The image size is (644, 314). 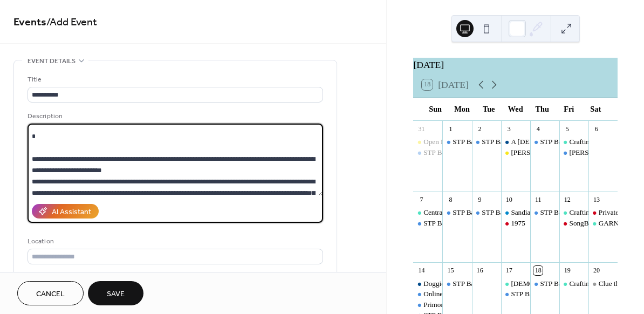 What do you see at coordinates (422, 270) in the screenshot?
I see `div: 14` at bounding box center [422, 270].